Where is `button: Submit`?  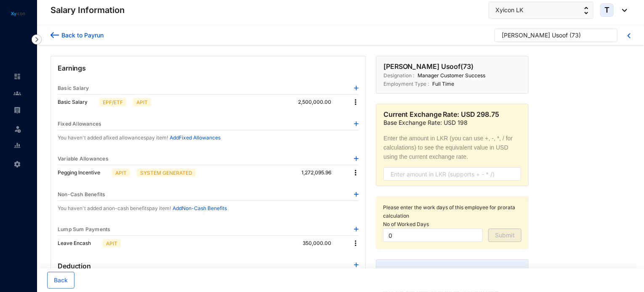 button: Submit is located at coordinates (505, 235).